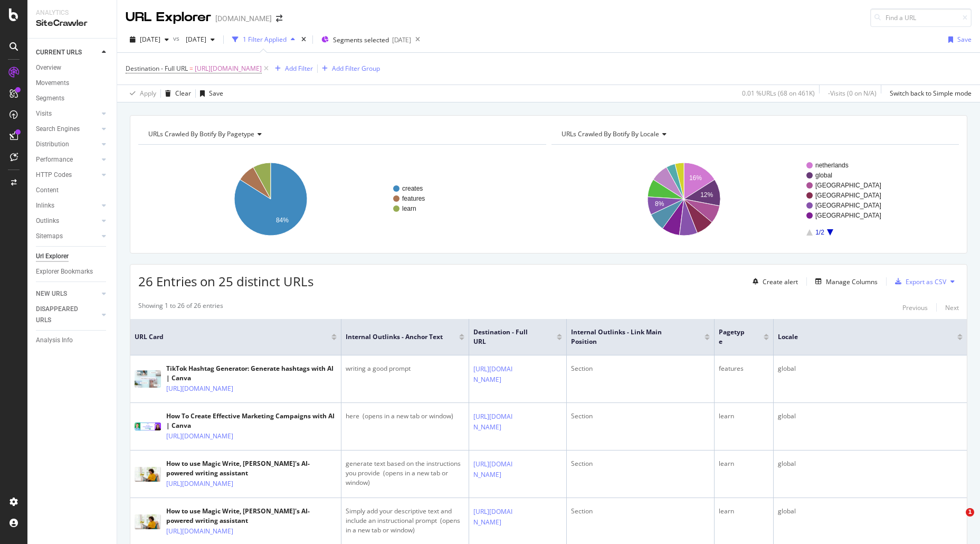  I want to click on a: Distribution, so click(67, 144).